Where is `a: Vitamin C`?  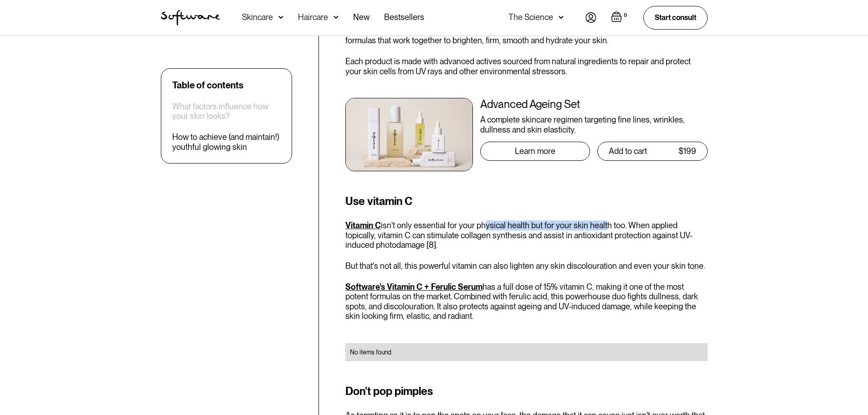
a: Vitamin C is located at coordinates (363, 225).